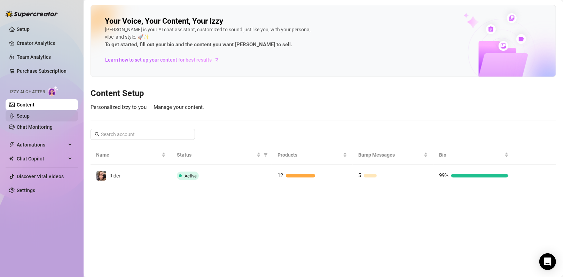 The height and width of the screenshot is (277, 563). I want to click on th: Bump Messages, so click(393, 155).